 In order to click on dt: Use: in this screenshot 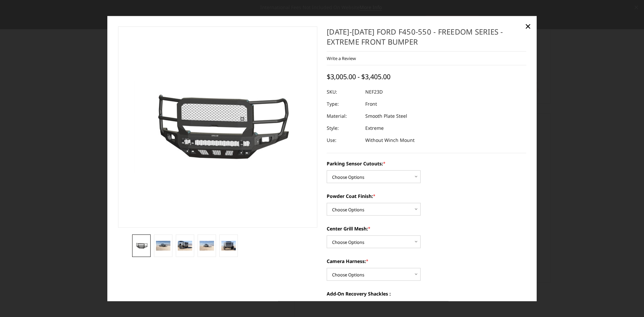, I will do `click(343, 140)`.